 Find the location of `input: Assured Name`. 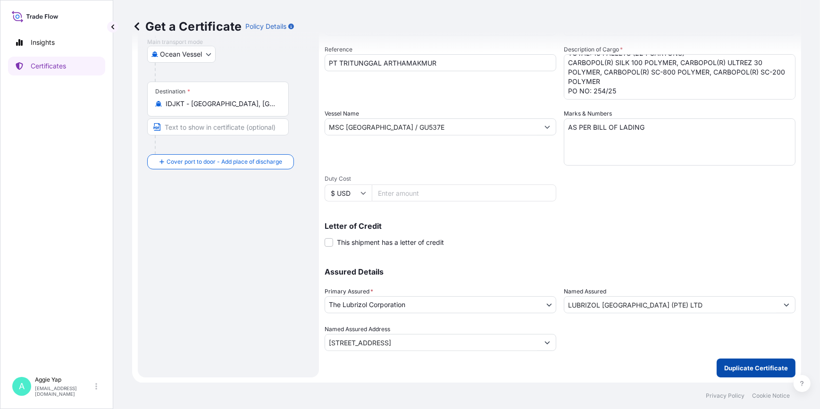

input: Assured Name is located at coordinates (671, 305).